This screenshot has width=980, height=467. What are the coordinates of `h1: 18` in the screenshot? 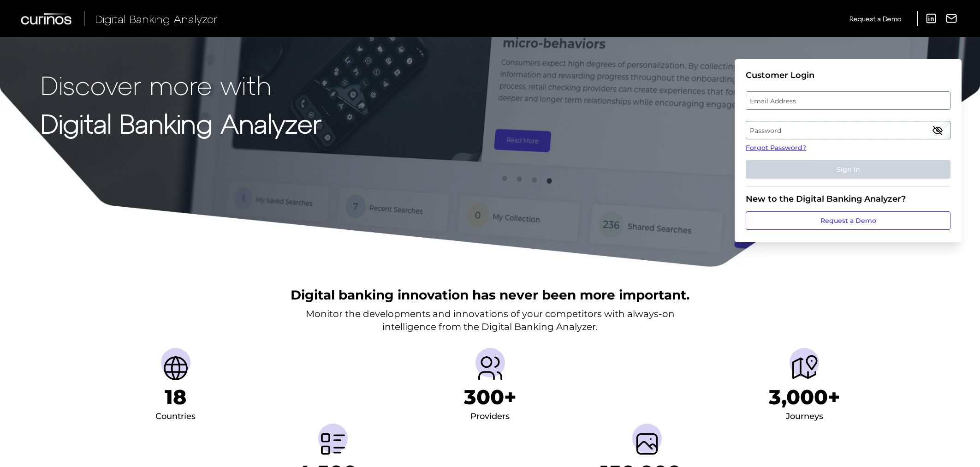 It's located at (175, 397).